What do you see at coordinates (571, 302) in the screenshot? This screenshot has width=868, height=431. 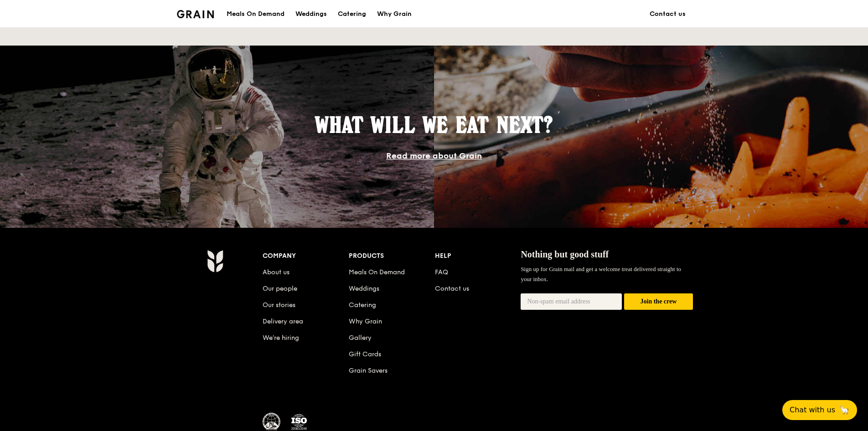 I see `input: Non-spam email address` at bounding box center [571, 302].